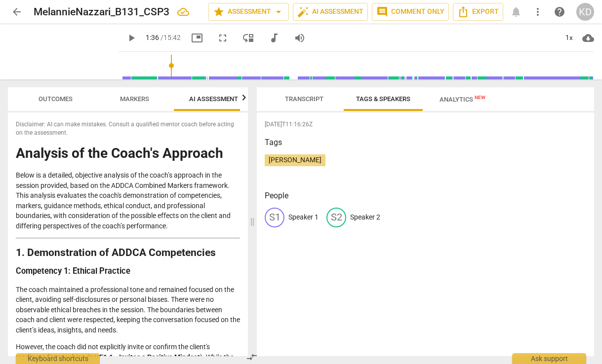 This screenshot has width=602, height=364. Describe the element at coordinates (128, 200) in the screenshot. I see `p: Below is a detailed, objective analysis of the coach’s approach in the session provided, based on...` at that location.